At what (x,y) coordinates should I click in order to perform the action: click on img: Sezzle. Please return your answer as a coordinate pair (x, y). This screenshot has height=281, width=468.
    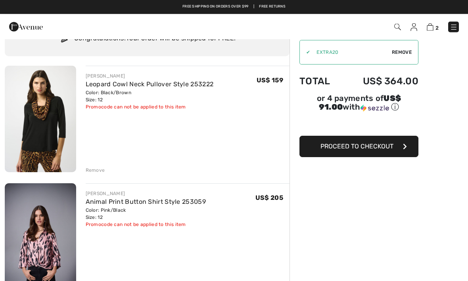
    Looking at the image, I should click on (374, 109).